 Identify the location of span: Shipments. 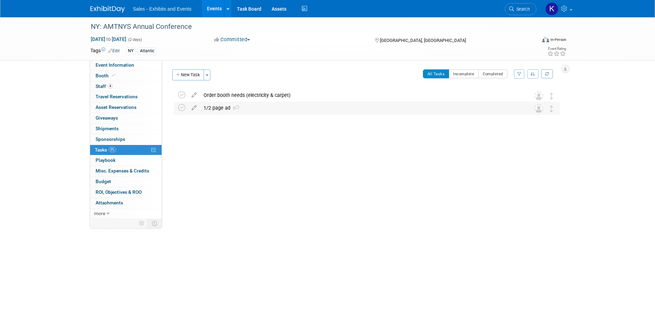
(107, 129).